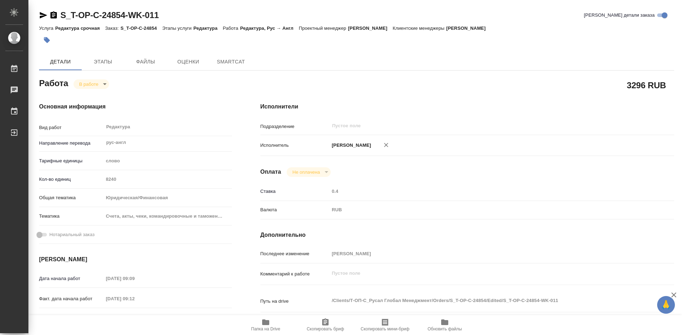 Image resolution: width=682 pixels, height=335 pixels. I want to click on button: Обновить файлы, so click(444, 325).